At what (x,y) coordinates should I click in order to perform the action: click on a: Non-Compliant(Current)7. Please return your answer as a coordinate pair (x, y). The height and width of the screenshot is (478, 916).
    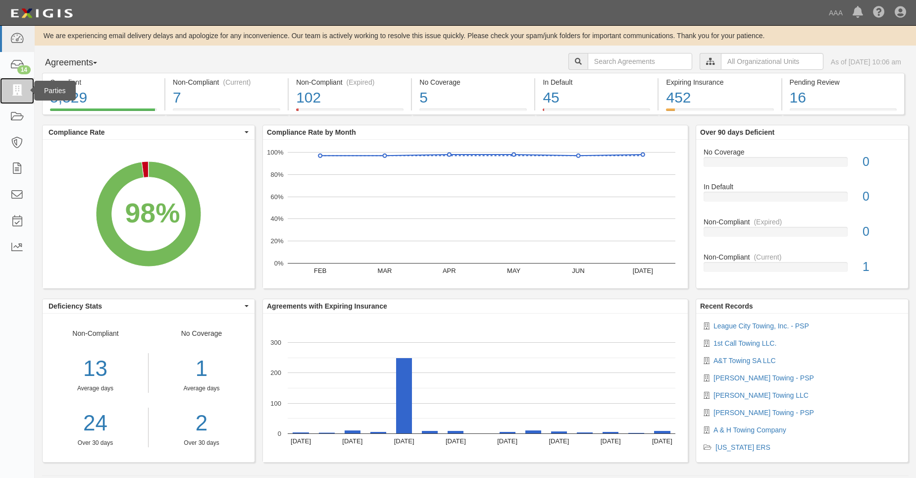
    Looking at the image, I should click on (226, 112).